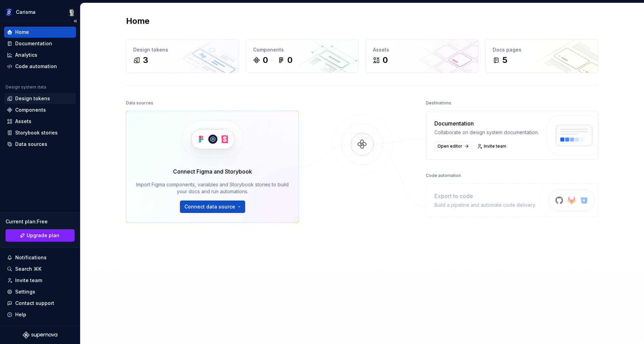 The width and height of the screenshot is (644, 344). I want to click on div: Current plan : Free, so click(40, 221).